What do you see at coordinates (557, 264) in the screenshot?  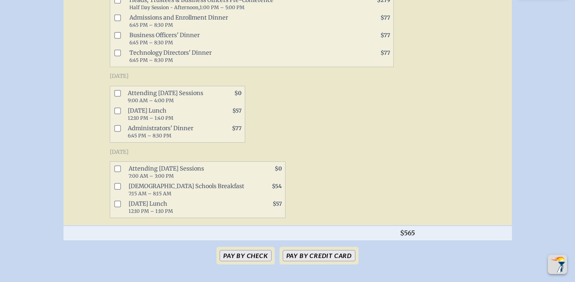 I see `img: To the top` at bounding box center [557, 264].